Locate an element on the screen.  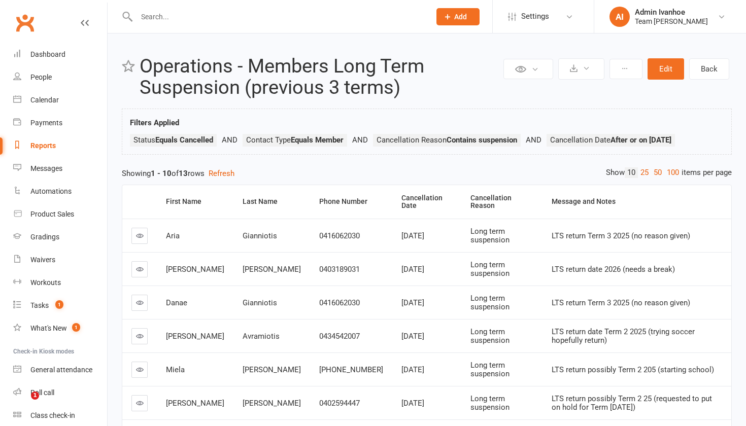
a: Product Sales is located at coordinates (60, 214).